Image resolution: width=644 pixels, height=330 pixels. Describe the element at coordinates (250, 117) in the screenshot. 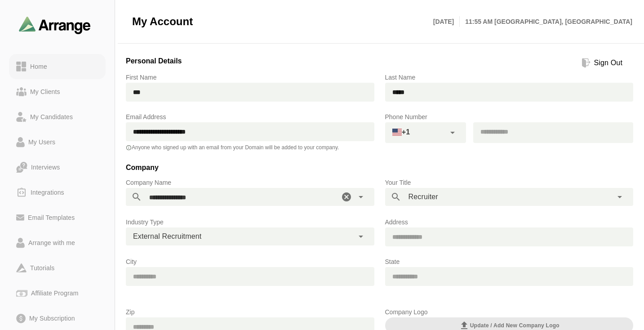

I see `p: Email Address` at that location.